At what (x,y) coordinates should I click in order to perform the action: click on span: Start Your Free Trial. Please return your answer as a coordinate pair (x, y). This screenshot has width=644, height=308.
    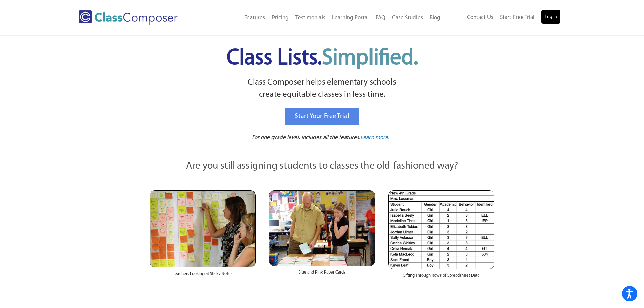
    Looking at the image, I should click on (322, 116).